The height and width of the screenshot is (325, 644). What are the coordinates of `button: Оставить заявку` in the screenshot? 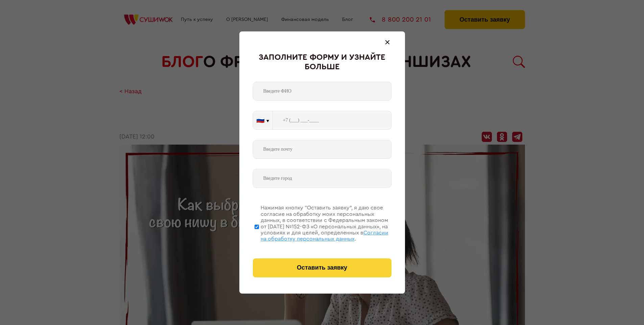 It's located at (322, 268).